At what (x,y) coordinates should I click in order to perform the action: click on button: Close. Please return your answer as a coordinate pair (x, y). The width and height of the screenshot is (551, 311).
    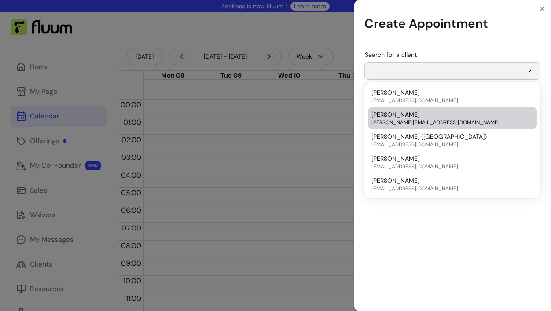
    Looking at the image, I should click on (542, 9).